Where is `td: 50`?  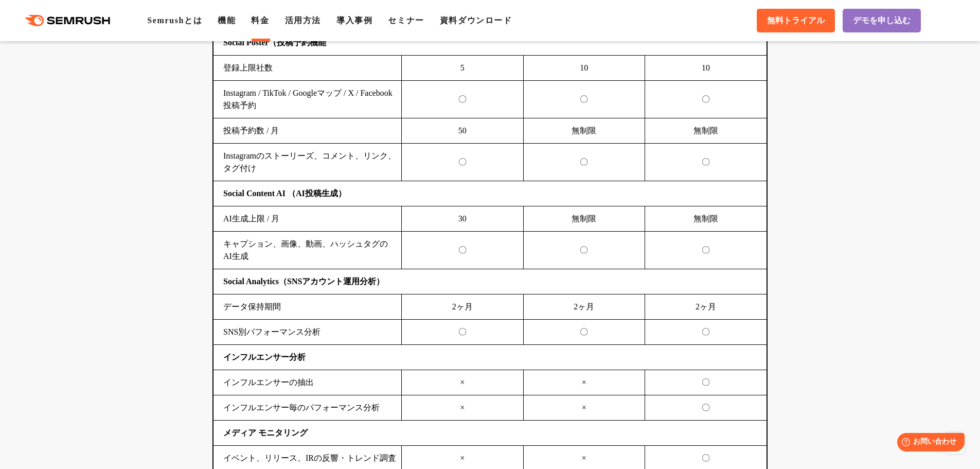
td: 50 is located at coordinates (462, 131).